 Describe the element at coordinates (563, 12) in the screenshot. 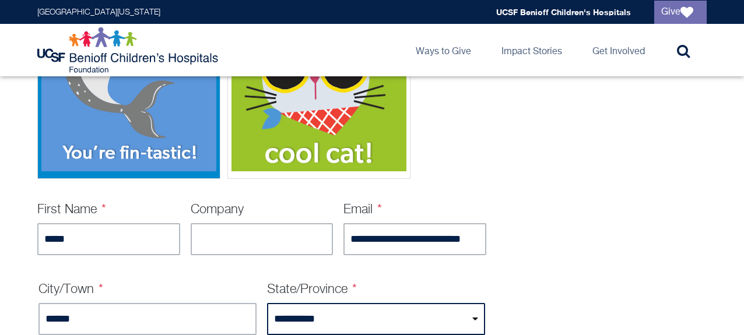

I see `a: UCSF Benioff Children's Hospitals` at that location.